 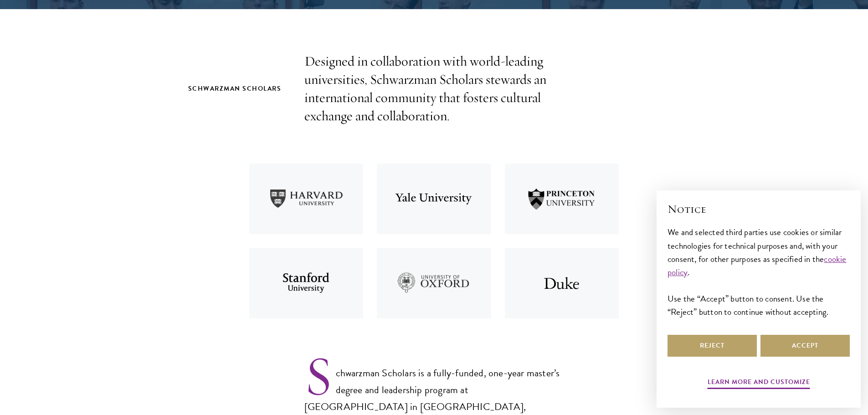 I want to click on h2: Schwarzman Scholars, so click(x=237, y=89).